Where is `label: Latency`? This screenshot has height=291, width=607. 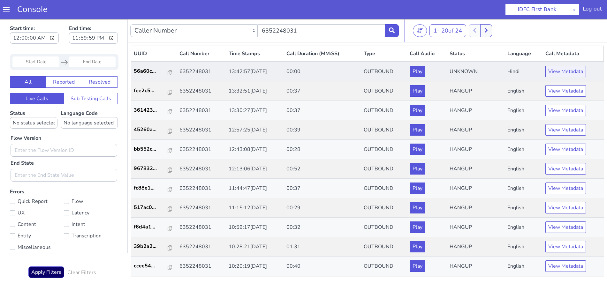 label: Latency is located at coordinates (91, 194).